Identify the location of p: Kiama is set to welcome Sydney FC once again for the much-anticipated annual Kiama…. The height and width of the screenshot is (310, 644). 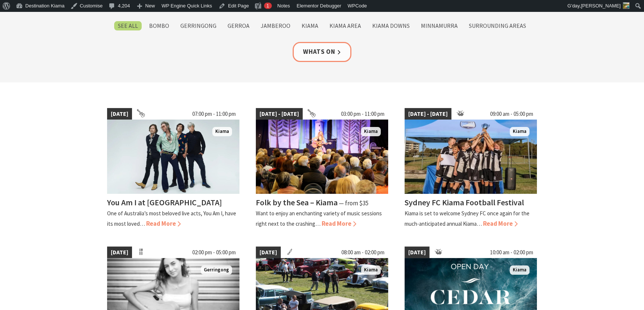
(467, 219).